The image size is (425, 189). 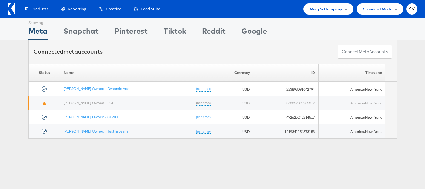 I want to click on td: 368852893985312, so click(x=286, y=103).